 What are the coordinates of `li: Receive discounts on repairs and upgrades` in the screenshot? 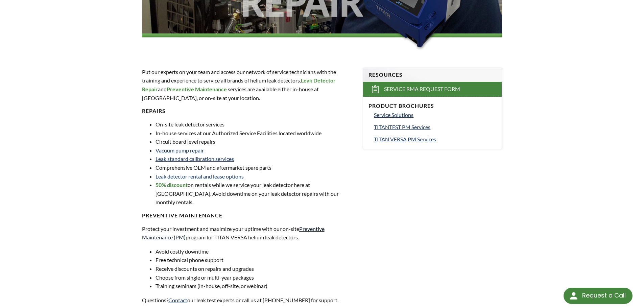 It's located at (255, 269).